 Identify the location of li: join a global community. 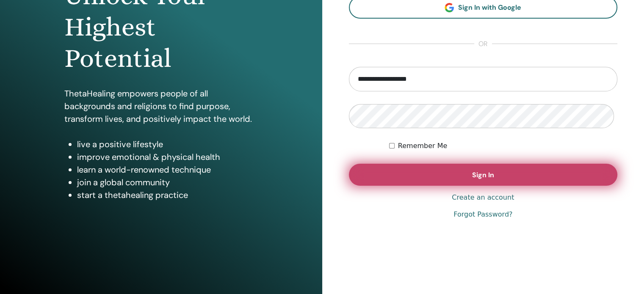
(168, 182).